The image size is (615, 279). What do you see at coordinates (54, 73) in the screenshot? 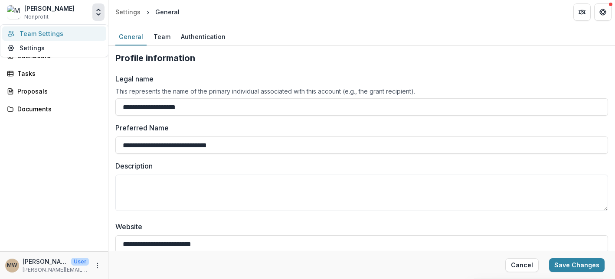
I see `a: Tasks` at bounding box center [54, 73].